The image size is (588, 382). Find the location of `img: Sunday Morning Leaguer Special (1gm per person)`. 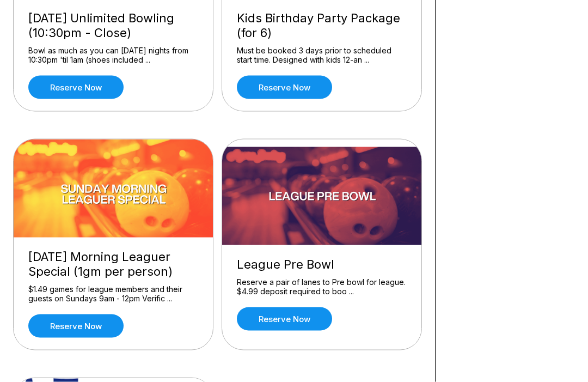

img: Sunday Morning Leaguer Special (1gm per person) is located at coordinates (114, 189).